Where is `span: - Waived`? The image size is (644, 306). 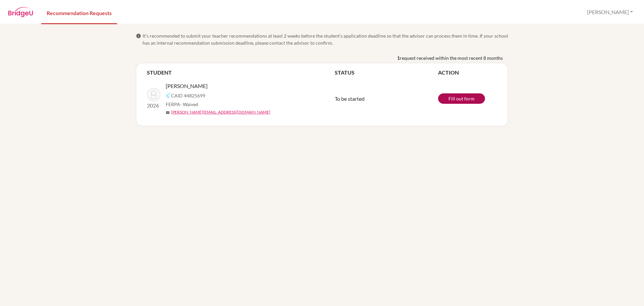
span: - Waived is located at coordinates (189, 104).